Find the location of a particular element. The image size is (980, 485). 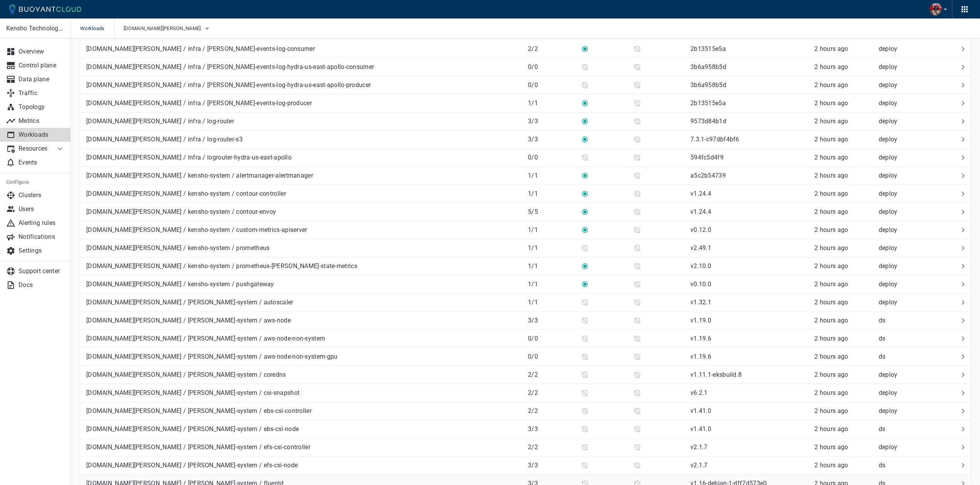

p: v1.32.1 is located at coordinates (701, 302).